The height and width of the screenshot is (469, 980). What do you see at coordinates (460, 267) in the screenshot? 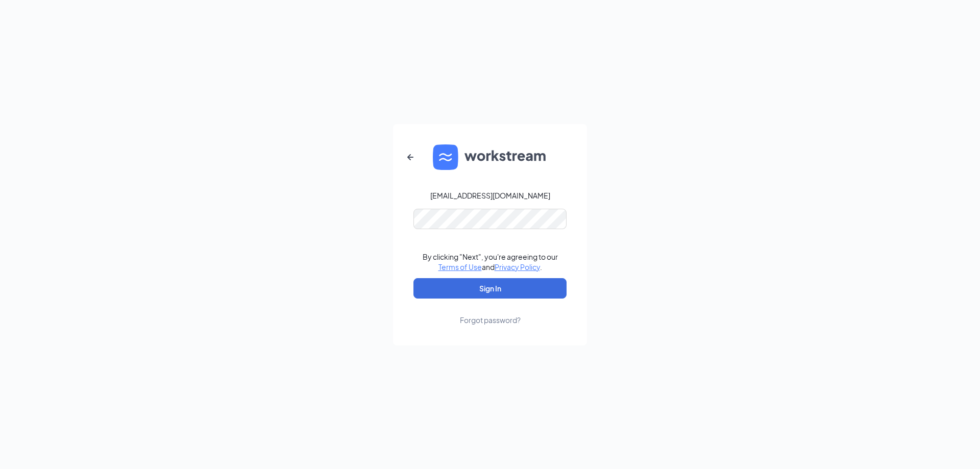
I see `a: Terms of Use` at bounding box center [460, 267].